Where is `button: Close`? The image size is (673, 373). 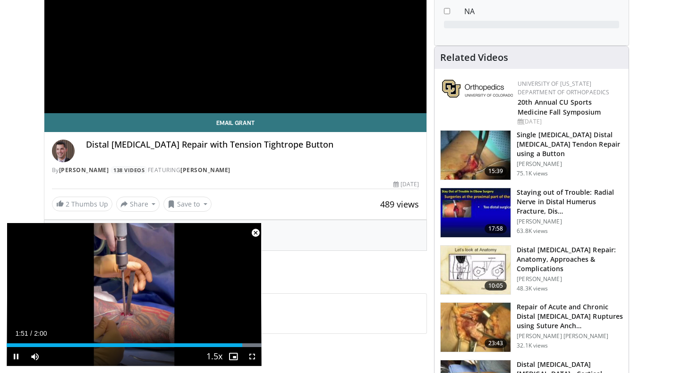
button: Close is located at coordinates (255, 233).